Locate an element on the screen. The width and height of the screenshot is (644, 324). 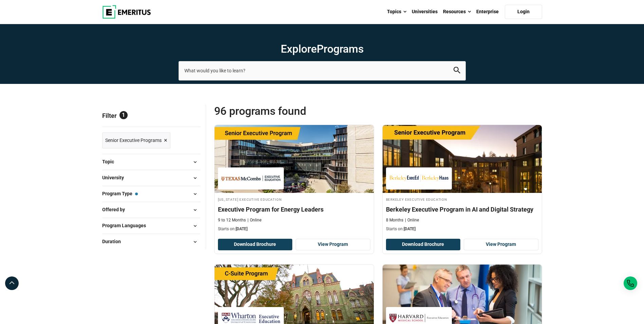
button: search is located at coordinates (457, 71).